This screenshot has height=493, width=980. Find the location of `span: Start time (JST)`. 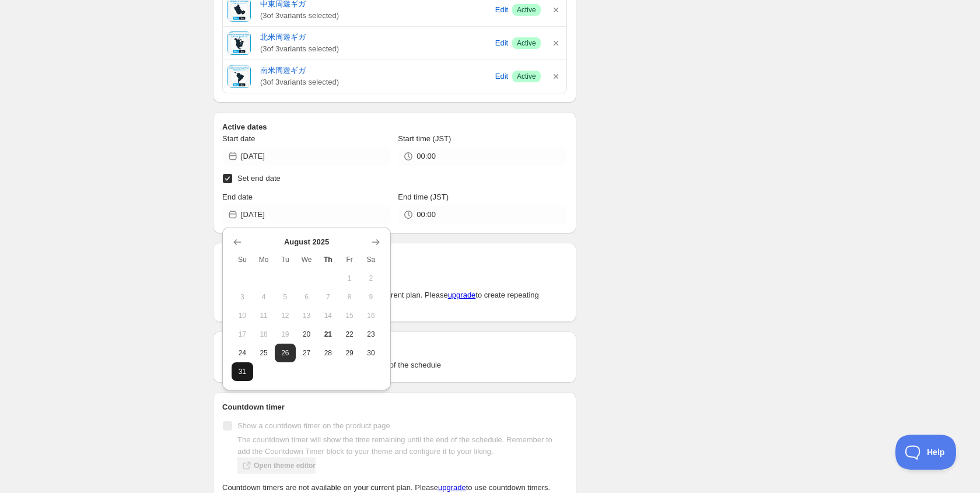

span: Start time (JST) is located at coordinates (424, 138).